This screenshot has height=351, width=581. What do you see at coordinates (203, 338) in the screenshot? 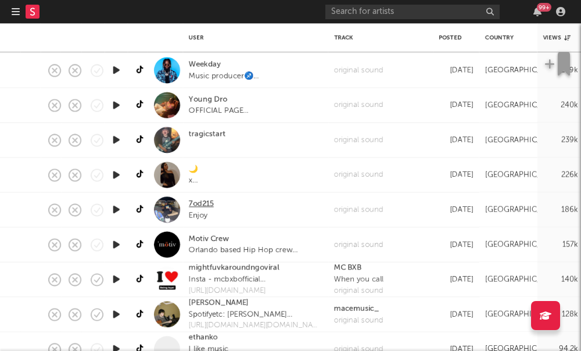
I see `a: ethanko` at bounding box center [203, 338].